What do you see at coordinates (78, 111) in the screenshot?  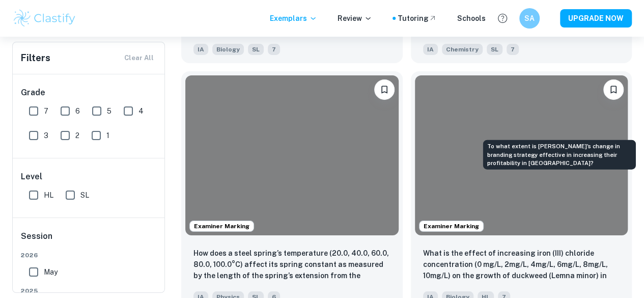 I see `span: 6` at bounding box center [78, 111].